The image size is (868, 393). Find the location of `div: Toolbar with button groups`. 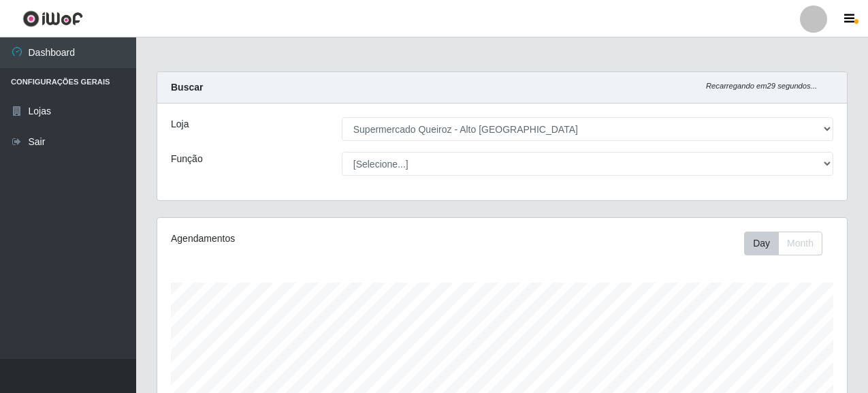

div: Toolbar with button groups is located at coordinates (788, 243).